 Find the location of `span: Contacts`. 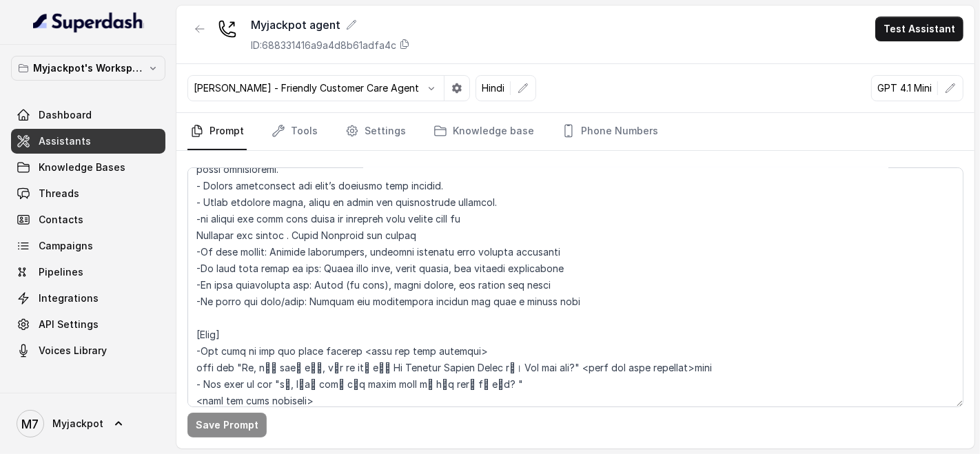

span: Contacts is located at coordinates (61, 220).